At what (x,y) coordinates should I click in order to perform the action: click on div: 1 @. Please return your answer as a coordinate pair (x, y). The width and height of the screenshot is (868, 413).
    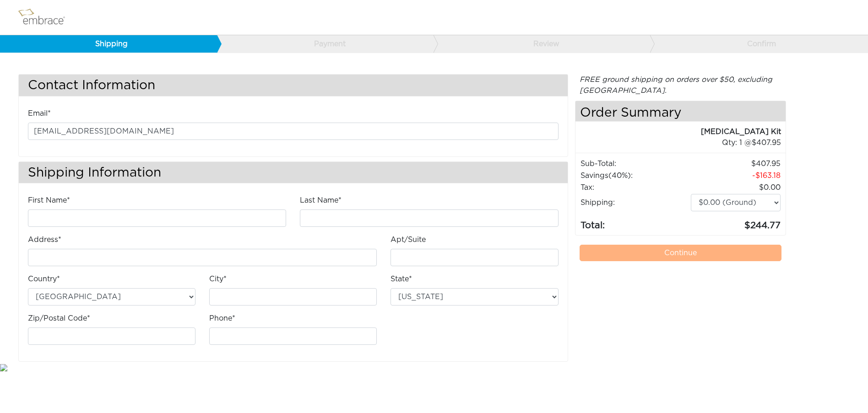
    Looking at the image, I should click on (684, 143).